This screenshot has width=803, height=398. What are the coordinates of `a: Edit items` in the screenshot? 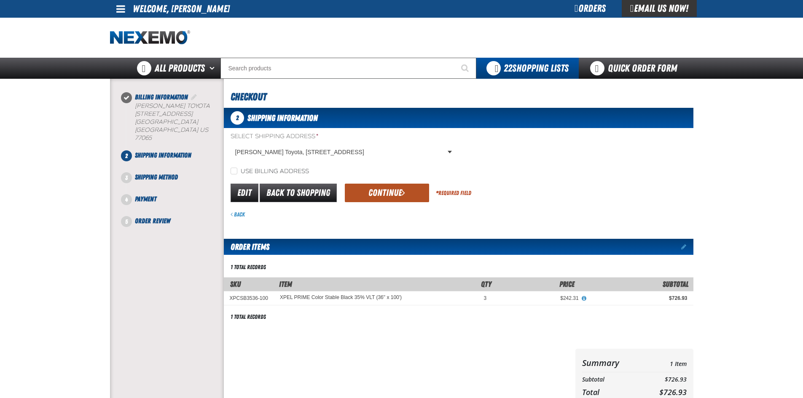 It's located at (687, 247).